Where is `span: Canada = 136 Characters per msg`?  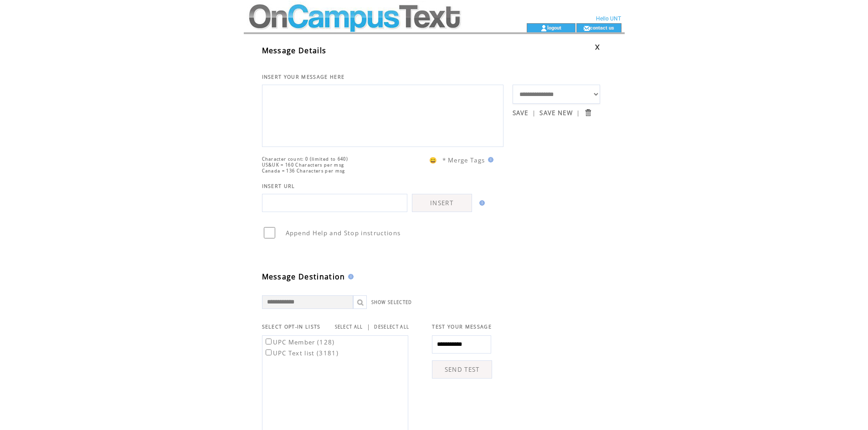
span: Canada = 136 Characters per msg is located at coordinates (304, 171).